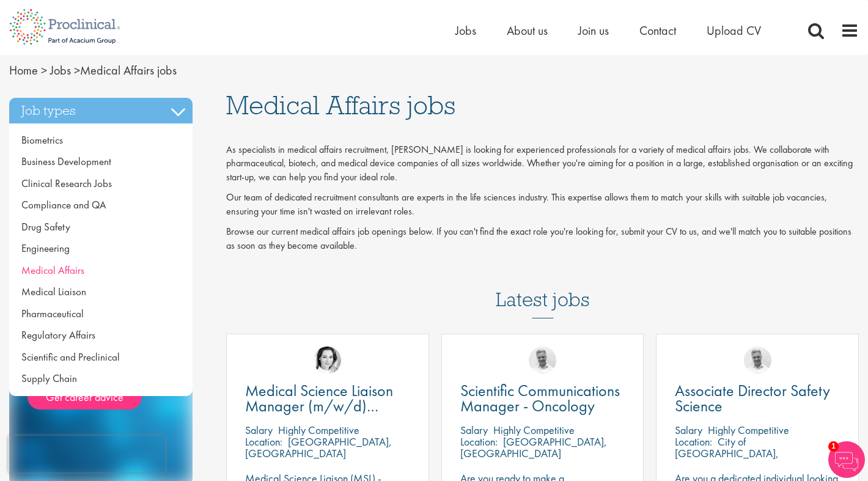 Image resolution: width=868 pixels, height=481 pixels. I want to click on h3: Latest jobs, so click(543, 288).